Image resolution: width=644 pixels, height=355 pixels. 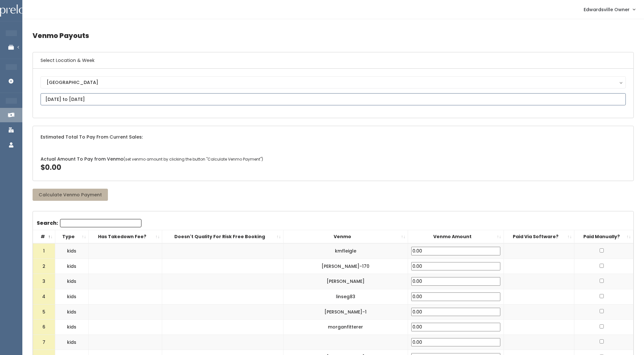 What do you see at coordinates (70, 195) in the screenshot?
I see `a: Calculate Venmo Payment` at bounding box center [70, 195].